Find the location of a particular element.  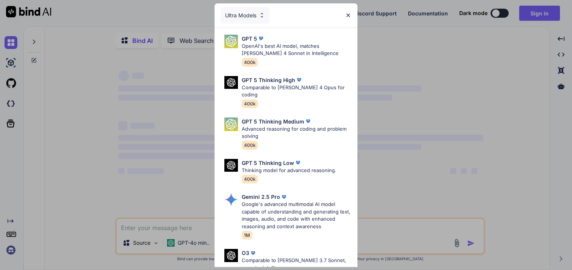

p: Gemini 2.5 Pro is located at coordinates (261, 197).